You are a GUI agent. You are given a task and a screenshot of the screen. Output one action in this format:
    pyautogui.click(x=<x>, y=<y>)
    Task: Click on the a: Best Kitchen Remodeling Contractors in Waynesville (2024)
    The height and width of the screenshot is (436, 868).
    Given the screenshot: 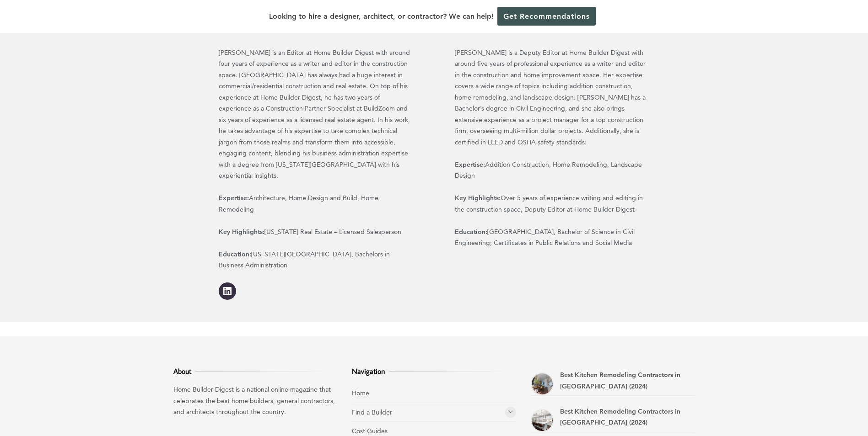 What is the action you would take?
    pyautogui.click(x=542, y=421)
    